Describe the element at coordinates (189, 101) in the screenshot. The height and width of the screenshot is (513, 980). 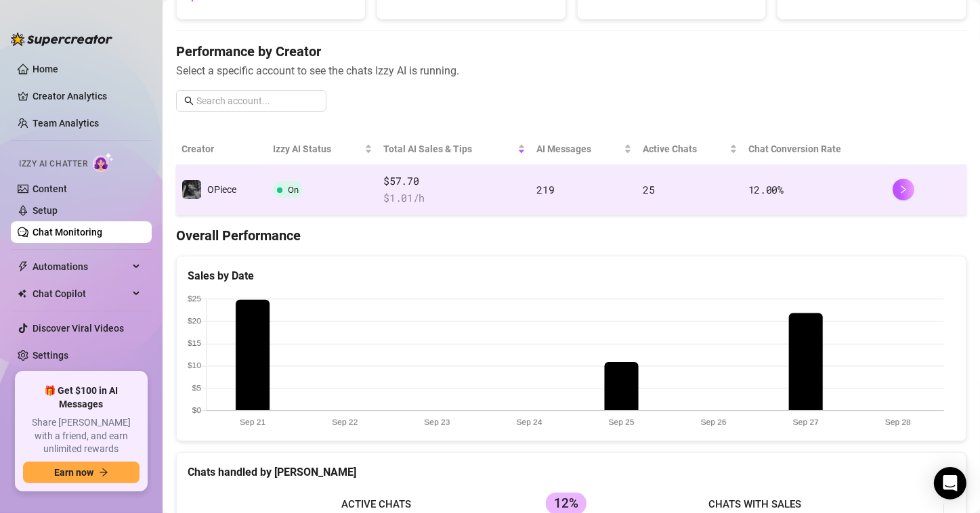
I see `span: search` at that location.